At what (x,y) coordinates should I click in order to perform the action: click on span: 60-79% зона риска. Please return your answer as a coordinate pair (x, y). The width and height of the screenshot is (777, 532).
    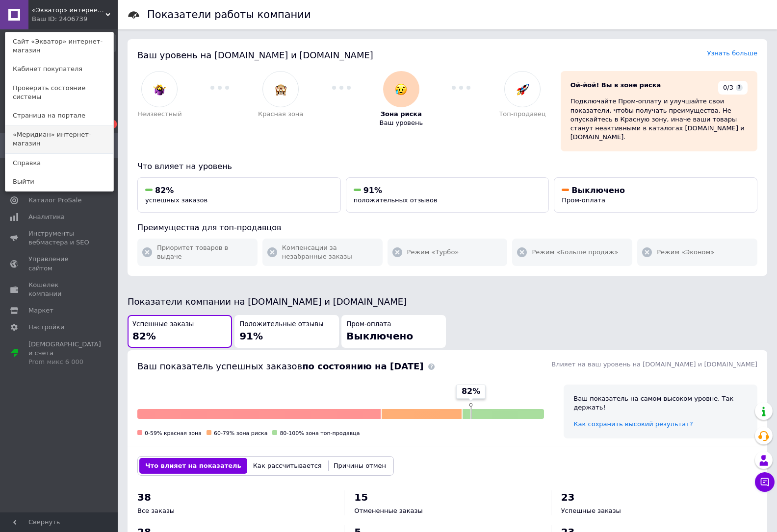
    Looking at the image, I should click on (240, 433).